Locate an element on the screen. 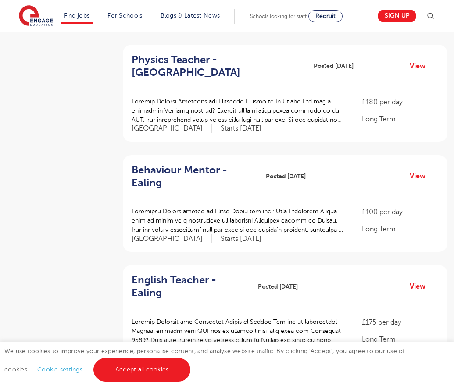 Image resolution: width=454 pixels, height=389 pixels. a: Recruit is located at coordinates (325, 16).